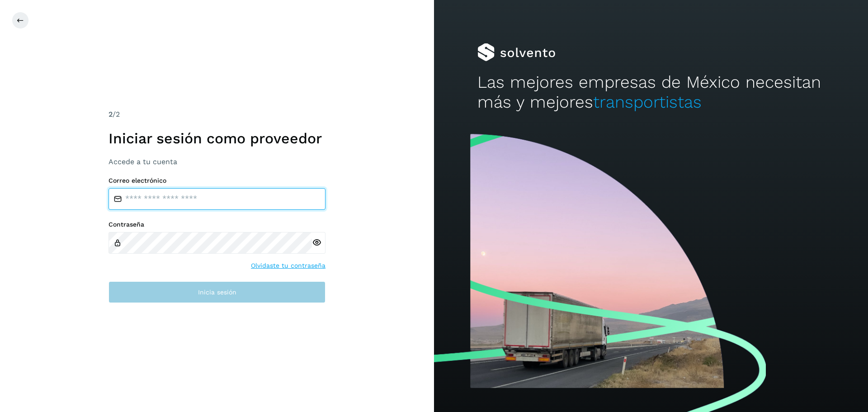 The width and height of the screenshot is (868, 412). I want to click on h2: Las mejores empresas de México necesitan más y mejores, so click(651, 92).